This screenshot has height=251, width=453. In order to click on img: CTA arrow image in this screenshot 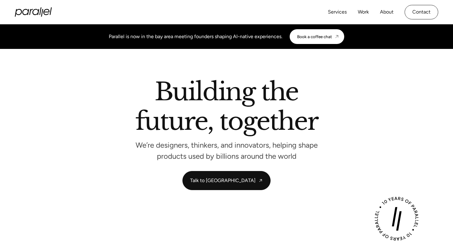, I will do `click(337, 37)`.